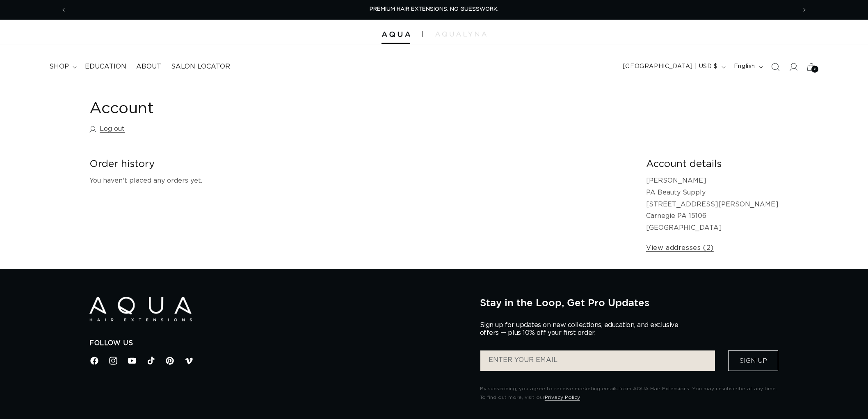 Image resolution: width=868 pixels, height=419 pixels. I want to click on button: Previous announcement, so click(64, 10).